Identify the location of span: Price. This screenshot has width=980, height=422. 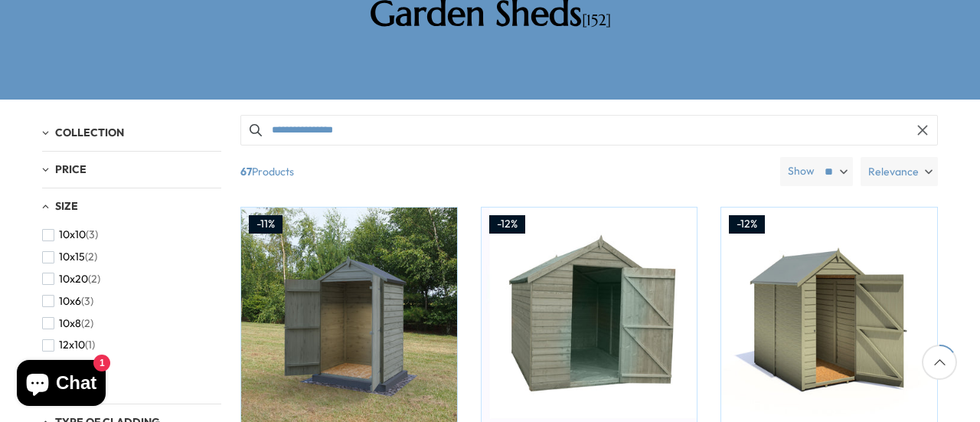
(71, 169).